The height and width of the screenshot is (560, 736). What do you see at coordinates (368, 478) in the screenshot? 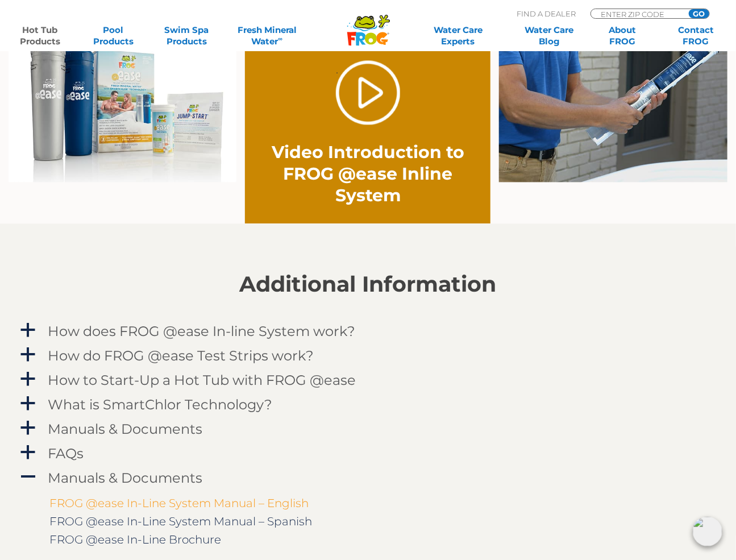
I see `a: A Manuals & Documents` at bounding box center [368, 478].